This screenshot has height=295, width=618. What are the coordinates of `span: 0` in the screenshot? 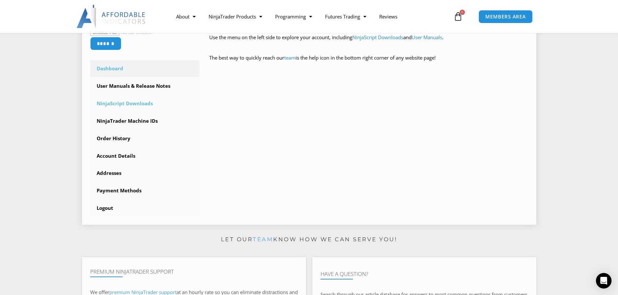 It's located at (462, 12).